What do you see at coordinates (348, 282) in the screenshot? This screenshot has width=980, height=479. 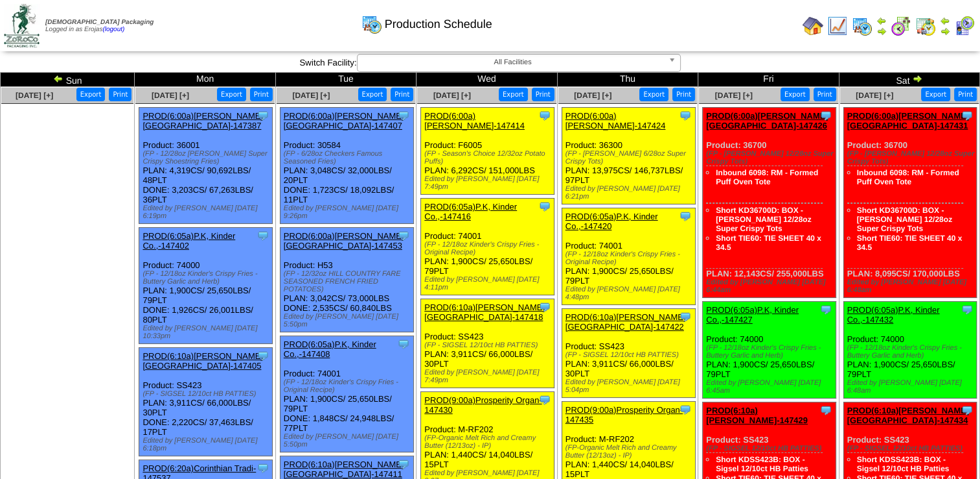 I see `div: (FP - 12/32oz HILL COUNTRY FARE SEASONED FRENCH FRIED POTATOES)` at bounding box center [348, 282].